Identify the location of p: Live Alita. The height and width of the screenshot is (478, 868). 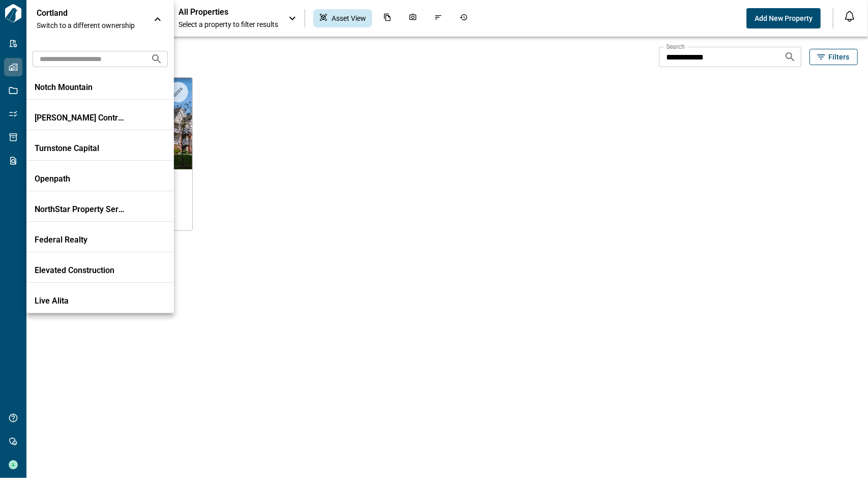
(80, 302).